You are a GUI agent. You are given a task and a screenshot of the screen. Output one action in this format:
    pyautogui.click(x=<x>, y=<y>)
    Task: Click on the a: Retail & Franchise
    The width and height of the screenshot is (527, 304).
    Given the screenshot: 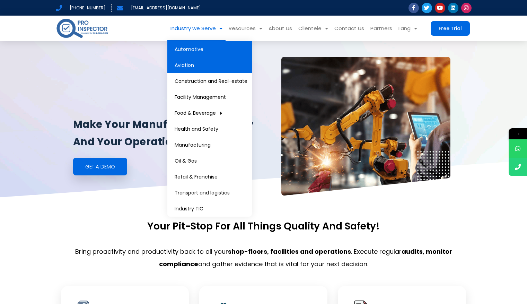 What is the action you would take?
    pyautogui.click(x=210, y=177)
    